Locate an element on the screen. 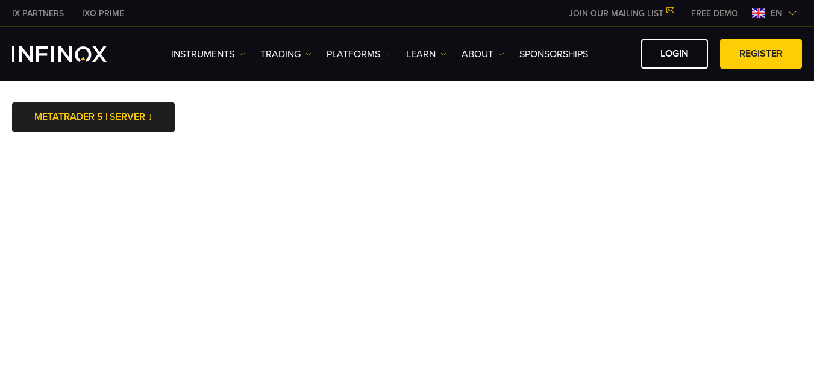  a: METATRADER 5 | SERVER ↓ is located at coordinates (93, 117).